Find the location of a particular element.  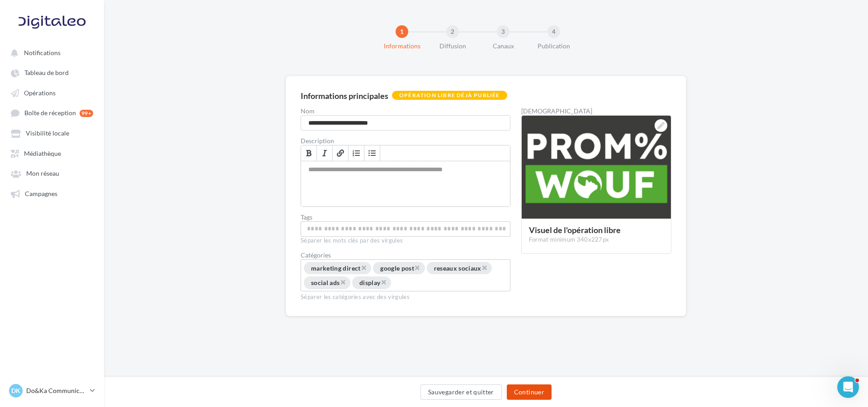

div: Catégories is located at coordinates (405, 255).